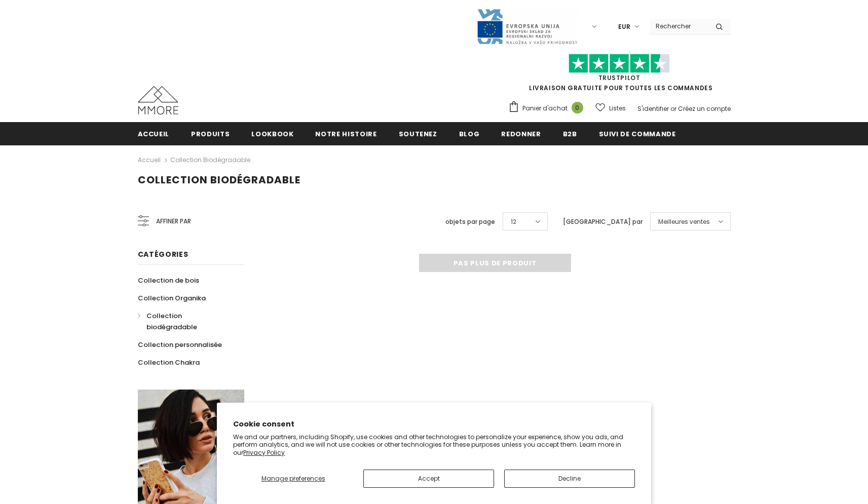 This screenshot has height=504, width=868. What do you see at coordinates (513, 222) in the screenshot?
I see `span: 12` at bounding box center [513, 222].